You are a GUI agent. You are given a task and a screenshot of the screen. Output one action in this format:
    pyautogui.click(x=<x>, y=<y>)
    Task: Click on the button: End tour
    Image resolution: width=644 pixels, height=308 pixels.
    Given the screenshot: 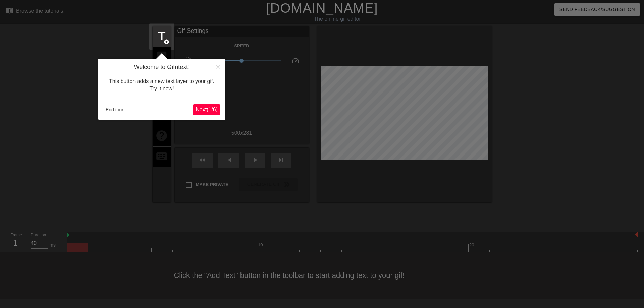 What is the action you would take?
    pyautogui.click(x=115, y=109)
    